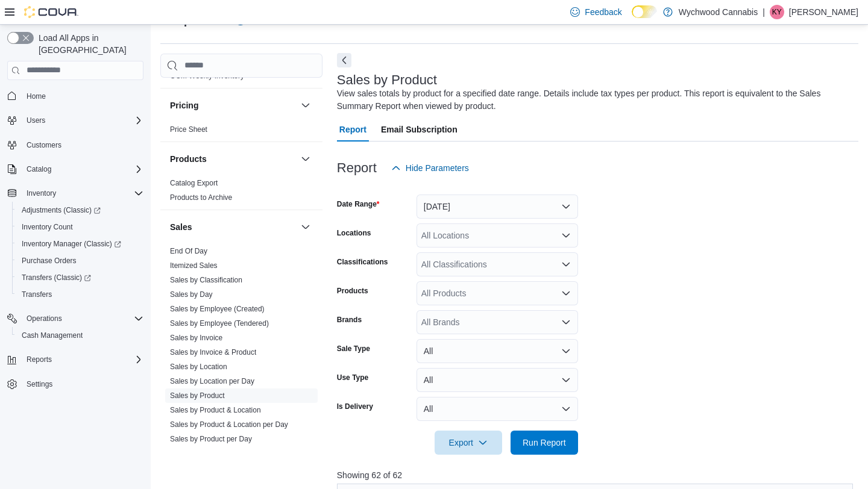 Image resolution: width=868 pixels, height=489 pixels. What do you see at coordinates (217, 309) in the screenshot?
I see `span: Sales by Employee (Created)` at bounding box center [217, 309].